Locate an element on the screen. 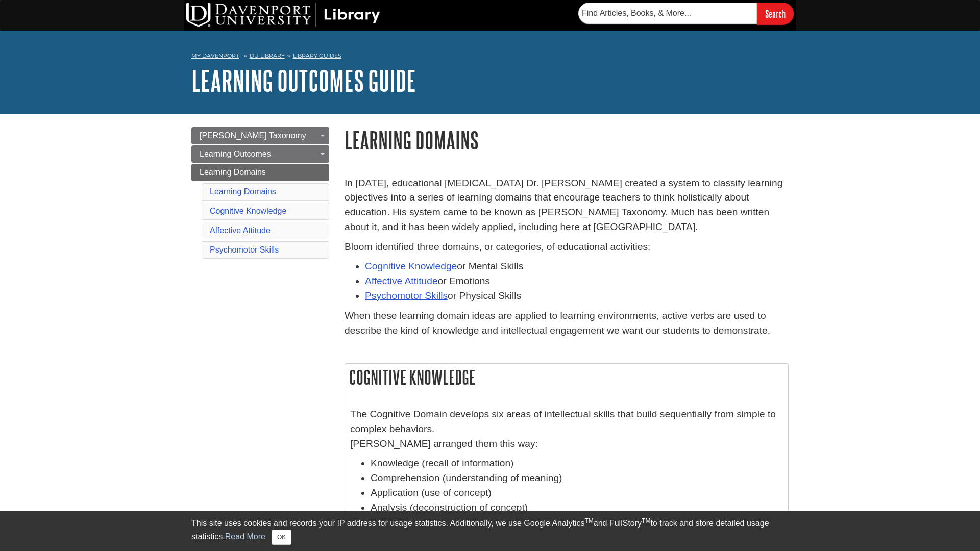 The width and height of the screenshot is (980, 551). li: or Mental Skills is located at coordinates (577, 266).